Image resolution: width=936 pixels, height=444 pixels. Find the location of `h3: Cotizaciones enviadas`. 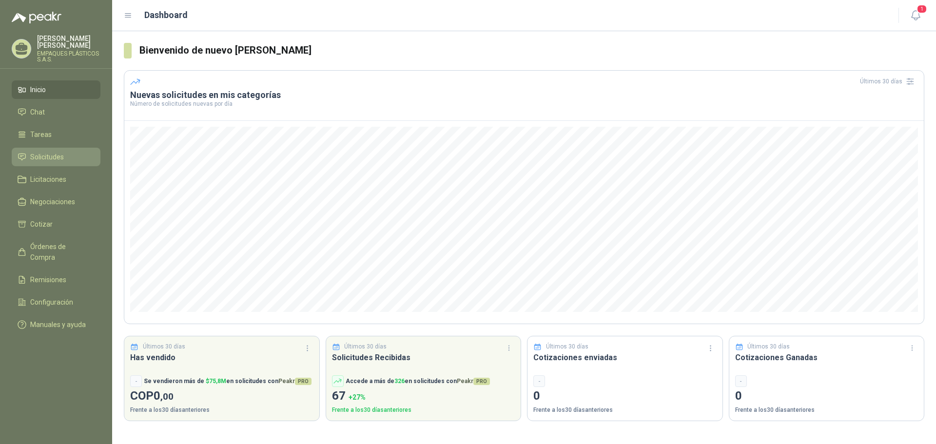

h3: Cotizaciones enviadas is located at coordinates (625, 357).